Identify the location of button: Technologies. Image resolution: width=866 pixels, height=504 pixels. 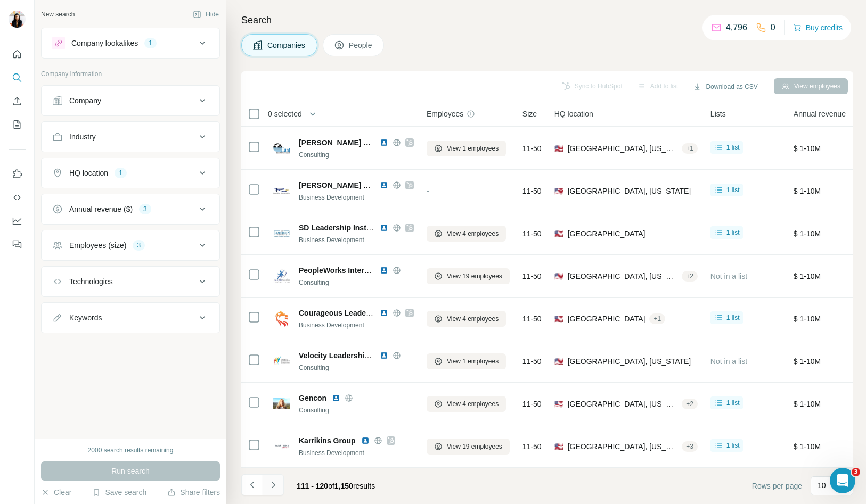
(131, 282).